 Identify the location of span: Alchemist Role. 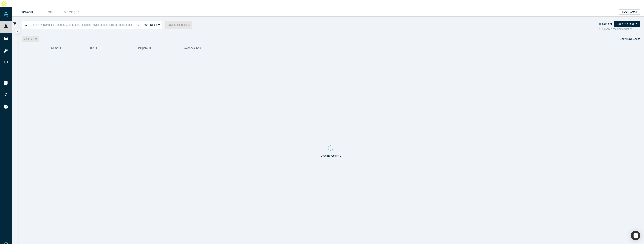
(193, 48).